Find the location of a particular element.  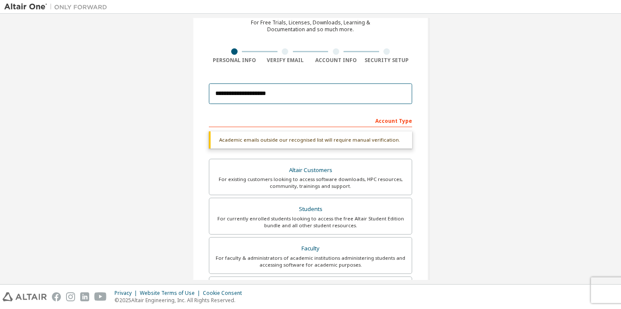

div: Website Terms of Use is located at coordinates (171, 294).